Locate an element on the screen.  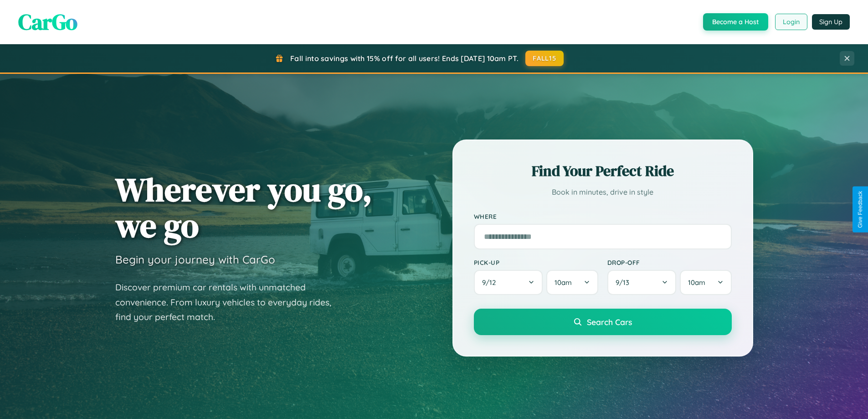
p: Book in minutes, drive in style is located at coordinates (603, 192).